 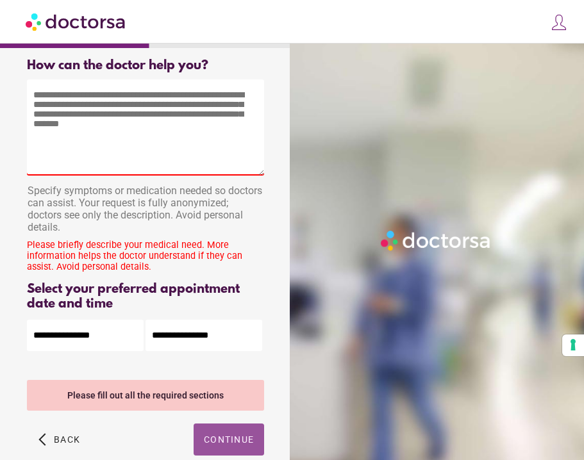 What do you see at coordinates (145, 256) in the screenshot?
I see `div: Please briefly describe your medical need. More information helps the doctor understand if they c...` at bounding box center [145, 256].